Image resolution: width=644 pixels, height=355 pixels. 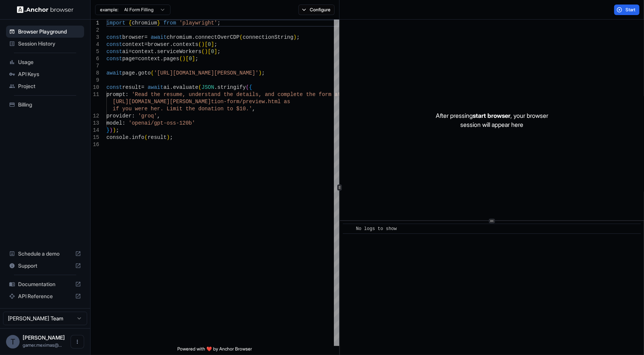 What do you see at coordinates (631, 10) in the screenshot?
I see `span: Start` at bounding box center [631, 10].